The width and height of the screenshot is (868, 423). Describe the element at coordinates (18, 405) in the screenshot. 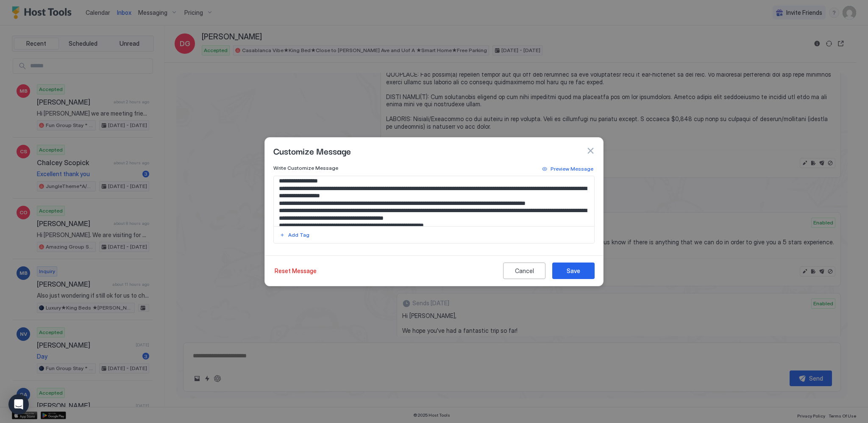

I see `div: Open Intercom Messenger` at that location.